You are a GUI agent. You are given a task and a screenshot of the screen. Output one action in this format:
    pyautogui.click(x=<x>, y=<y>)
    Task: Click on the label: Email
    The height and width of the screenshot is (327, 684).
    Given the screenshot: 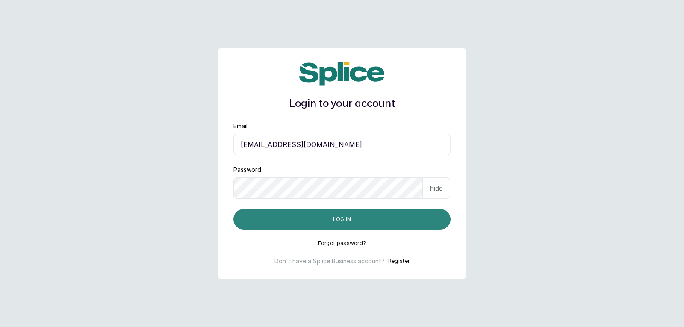 What is the action you would take?
    pyautogui.click(x=240, y=126)
    